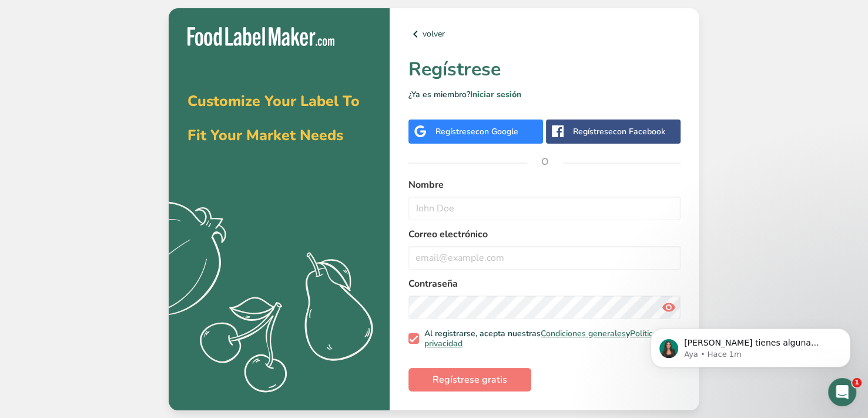  I want to click on span: O, so click(545, 162).